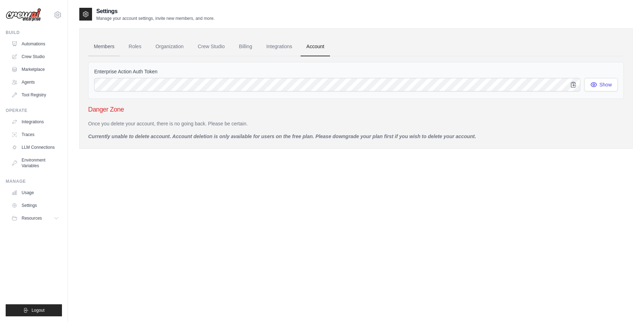  What do you see at coordinates (35, 205) in the screenshot?
I see `a: Settings` at bounding box center [35, 205].